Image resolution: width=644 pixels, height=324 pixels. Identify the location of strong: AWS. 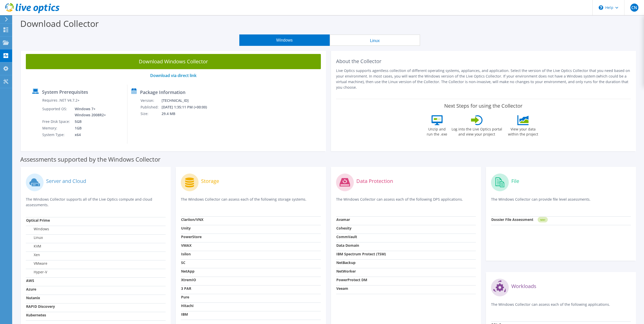
(30, 280).